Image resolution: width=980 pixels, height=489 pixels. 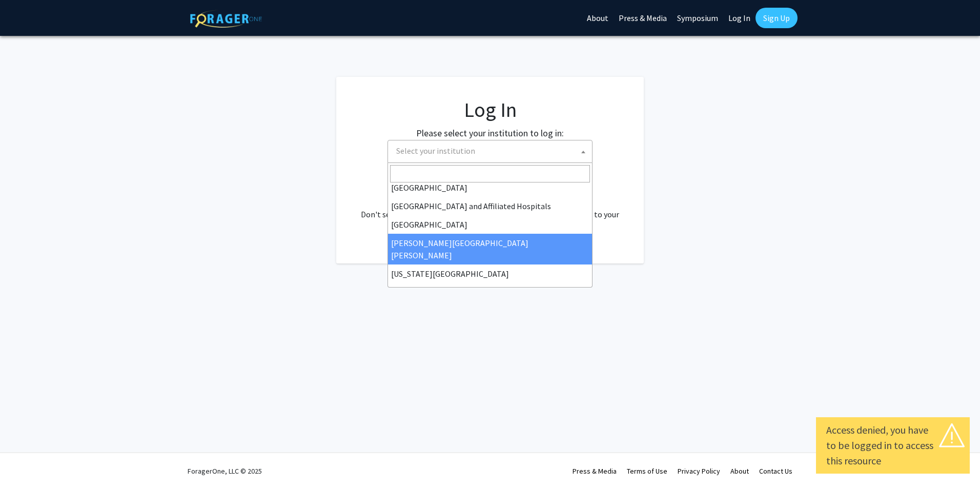 I want to click on a: About, so click(x=739, y=471).